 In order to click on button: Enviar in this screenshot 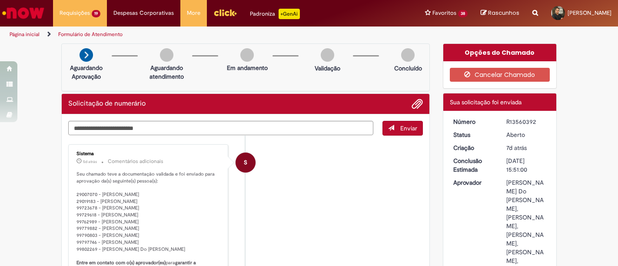, I will do `click(402, 128)`.